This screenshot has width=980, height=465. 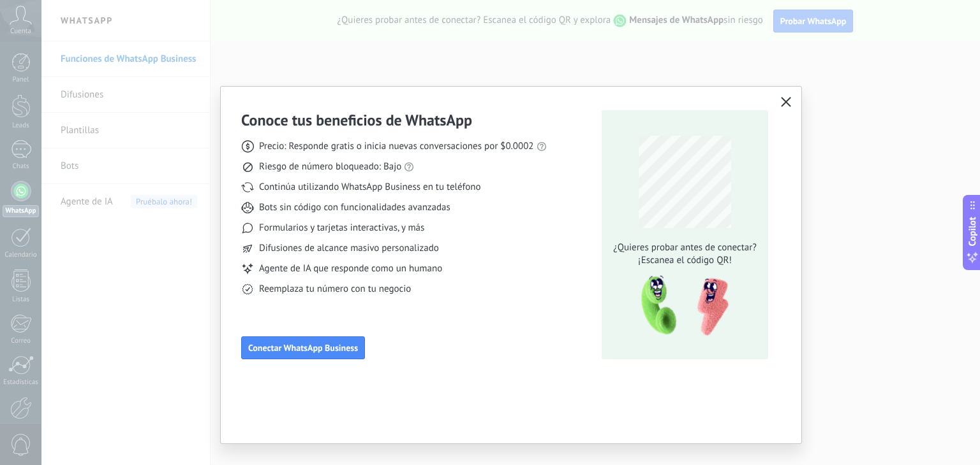 I want to click on span: Agente de IA que responde como un humano, so click(x=350, y=269).